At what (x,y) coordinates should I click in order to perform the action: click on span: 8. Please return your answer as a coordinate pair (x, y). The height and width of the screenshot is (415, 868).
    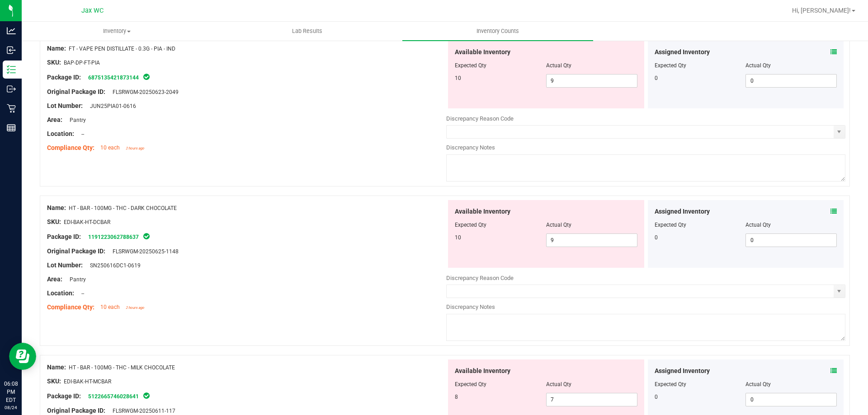
    Looking at the image, I should click on (456, 397).